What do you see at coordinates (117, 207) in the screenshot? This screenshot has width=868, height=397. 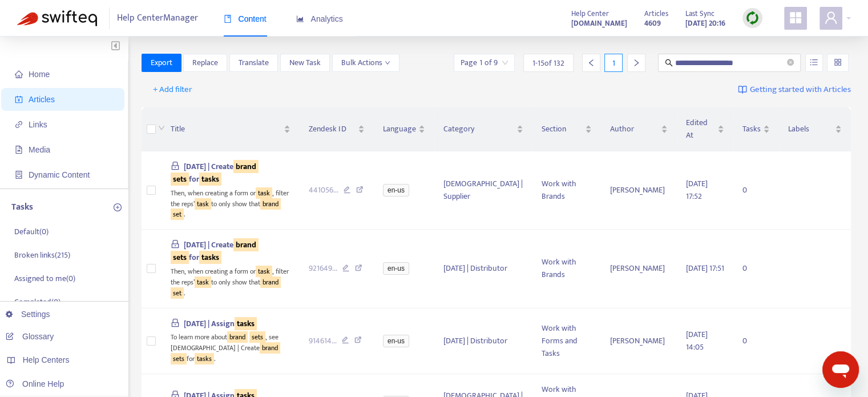 I see `span: plus-circle` at bounding box center [117, 207].